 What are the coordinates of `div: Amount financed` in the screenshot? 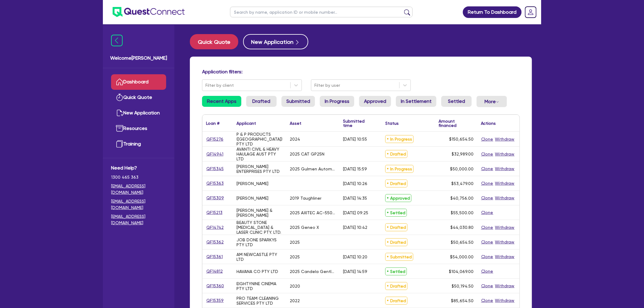 It's located at (456, 123).